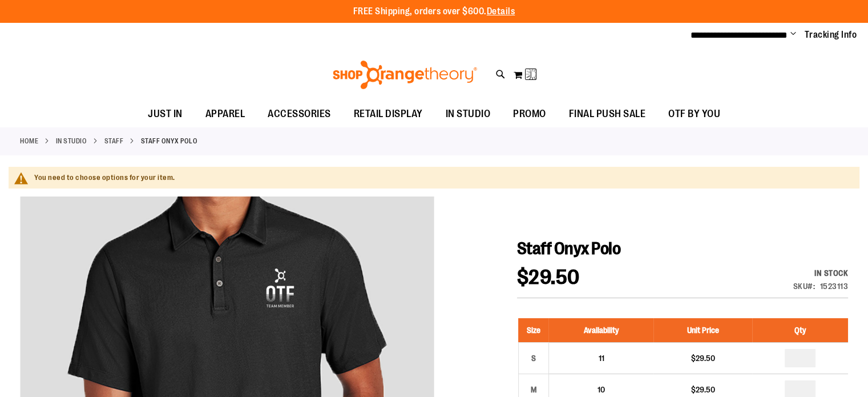 This screenshot has height=397, width=868. Describe the element at coordinates (468, 113) in the screenshot. I see `span: IN STUDIO` at that location.